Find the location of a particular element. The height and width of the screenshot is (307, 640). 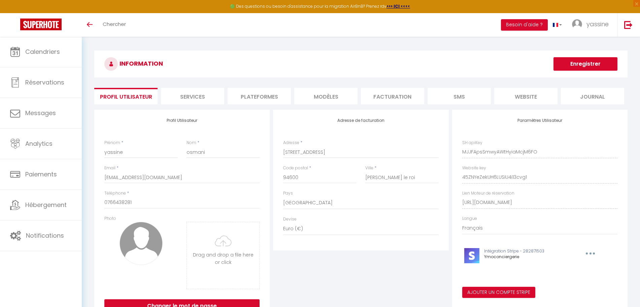

span: Ymoconciergerie is located at coordinates (502, 256).